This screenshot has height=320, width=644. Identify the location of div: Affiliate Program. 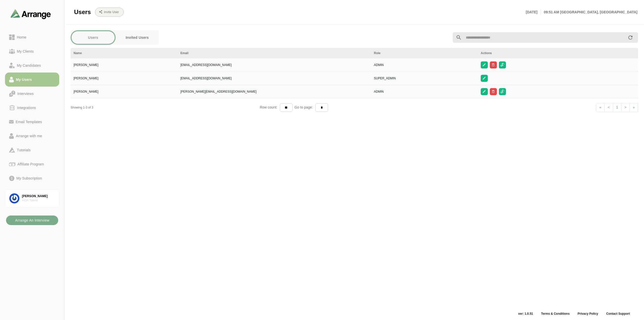
(31, 164).